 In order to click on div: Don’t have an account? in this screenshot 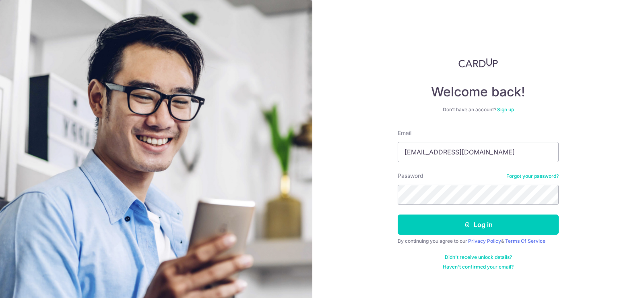, I will do `click(478, 110)`.